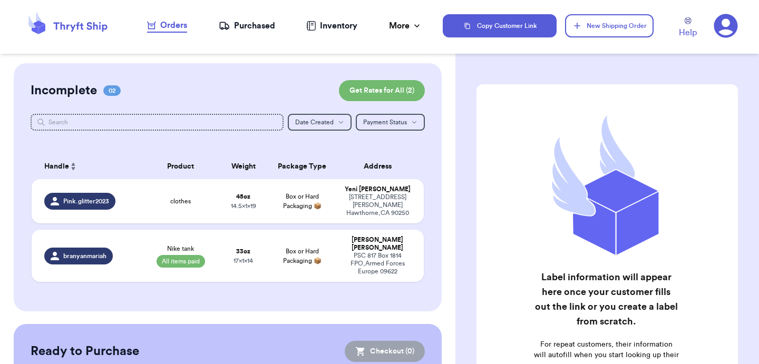 The height and width of the screenshot is (364, 759). What do you see at coordinates (332, 26) in the screenshot?
I see `div: Inventory` at bounding box center [332, 26].